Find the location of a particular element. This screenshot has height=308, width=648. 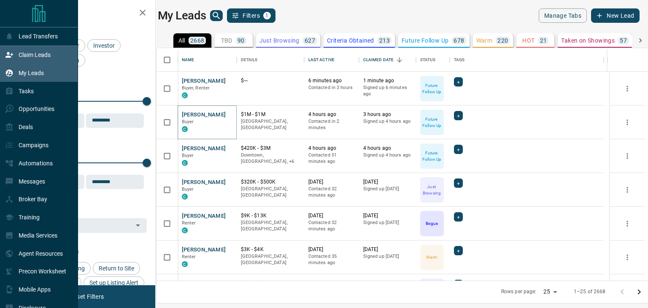

p: $320K - $500K is located at coordinates (270, 182).